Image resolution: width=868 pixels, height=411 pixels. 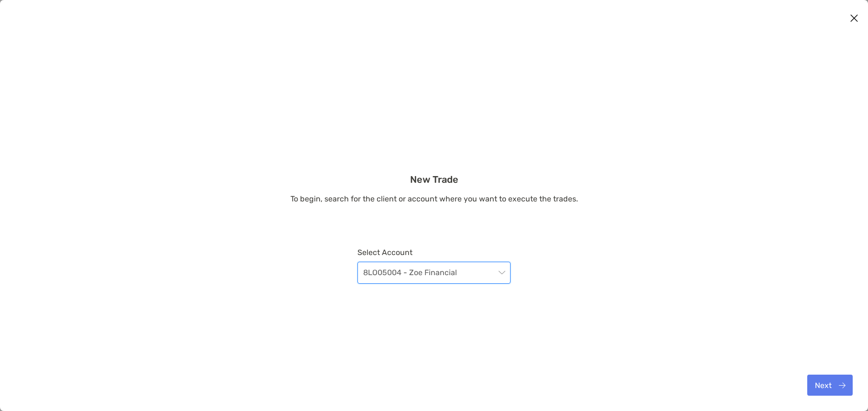 I want to click on button: Next, so click(x=830, y=385).